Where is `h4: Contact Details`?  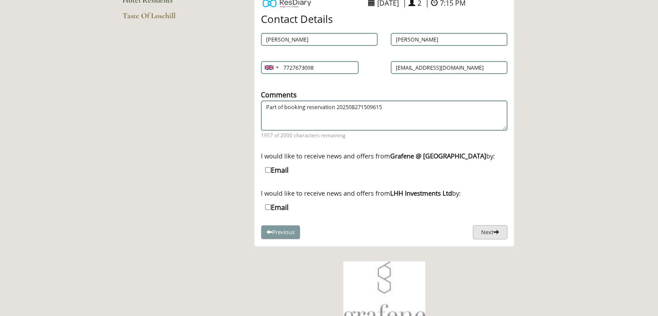
h4: Contact Details is located at coordinates (384, 19).